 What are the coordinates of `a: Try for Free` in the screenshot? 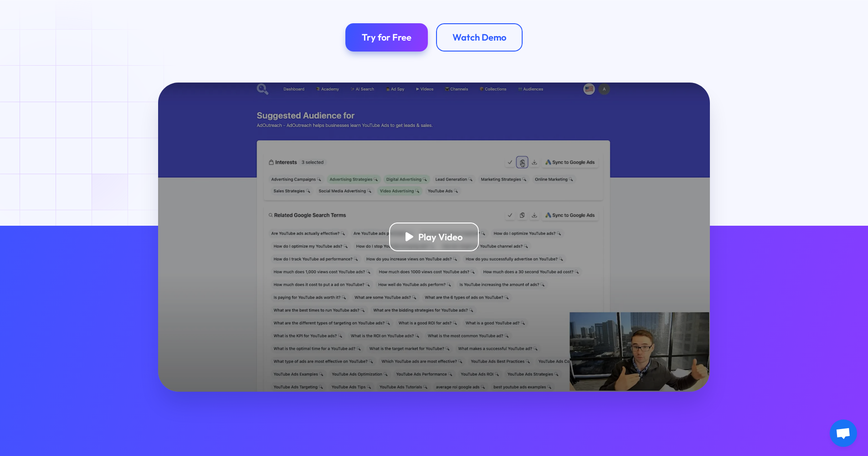 It's located at (386, 37).